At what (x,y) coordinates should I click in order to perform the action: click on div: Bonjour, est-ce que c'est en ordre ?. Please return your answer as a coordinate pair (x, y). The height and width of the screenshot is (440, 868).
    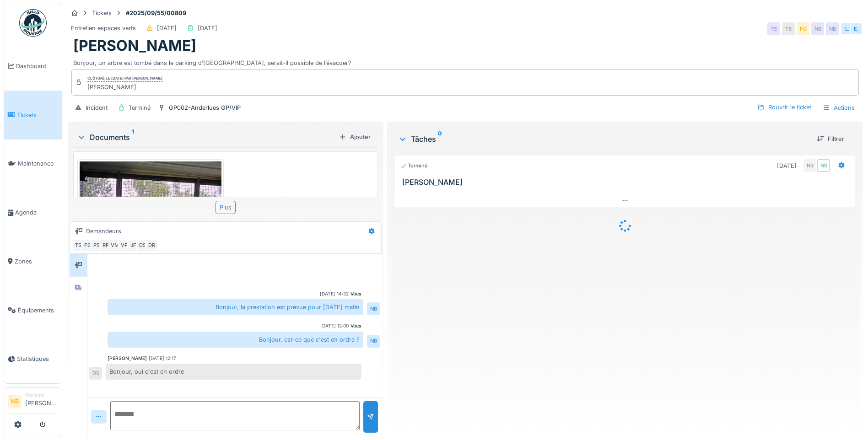
    Looking at the image, I should click on (235, 339).